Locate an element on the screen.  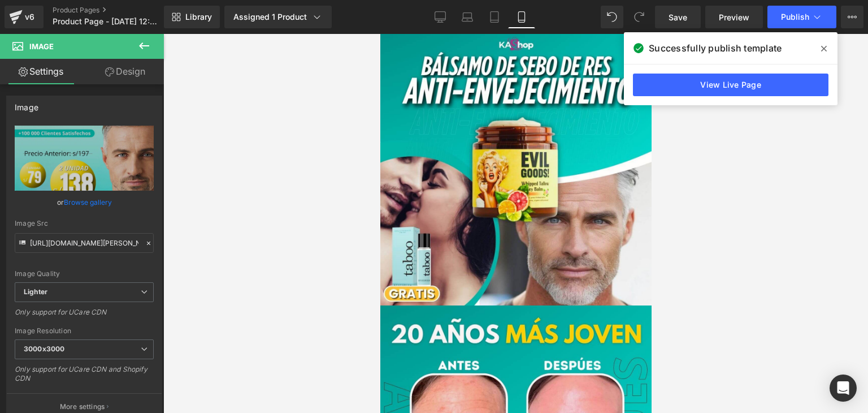
span: Publish is located at coordinates (795, 17).